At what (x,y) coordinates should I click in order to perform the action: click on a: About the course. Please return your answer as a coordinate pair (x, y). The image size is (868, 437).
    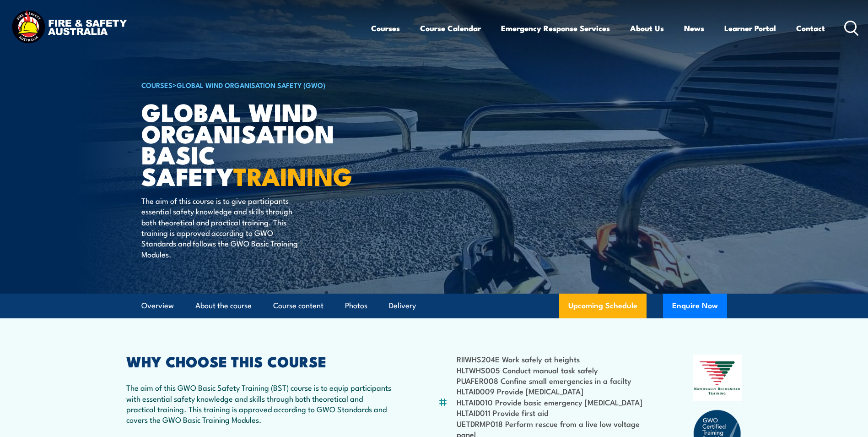
    Looking at the image, I should click on (223, 306).